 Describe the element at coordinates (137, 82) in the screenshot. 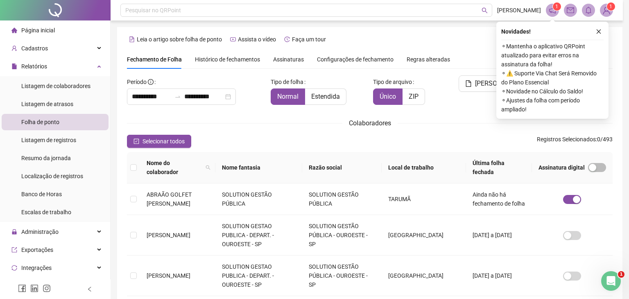

I see `span: Período` at that location.